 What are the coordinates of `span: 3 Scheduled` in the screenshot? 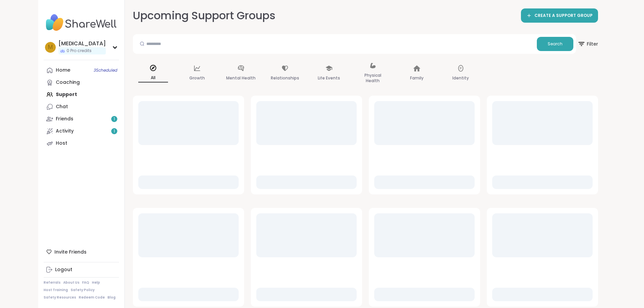 It's located at (105, 70).